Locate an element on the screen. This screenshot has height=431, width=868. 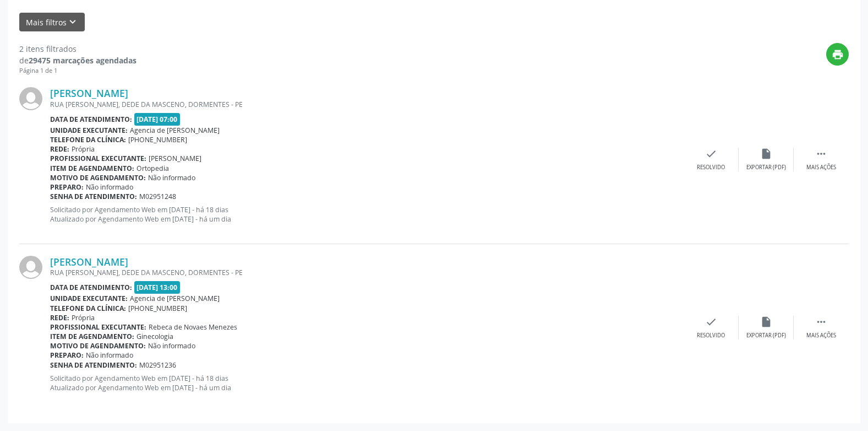
span: M02951248 is located at coordinates (158, 196).